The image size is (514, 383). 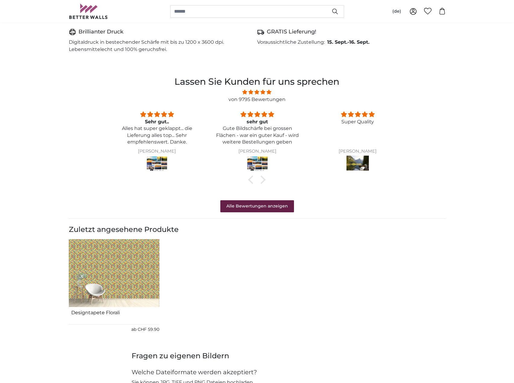 I want to click on div: 1 of 1, so click(x=114, y=289).